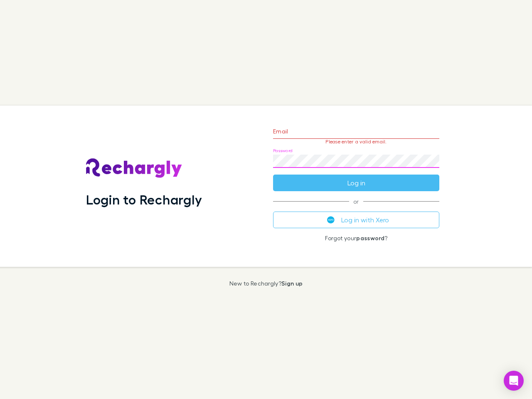  Describe the element at coordinates (514, 380) in the screenshot. I see `div: Open Intercom Messenger` at that location.